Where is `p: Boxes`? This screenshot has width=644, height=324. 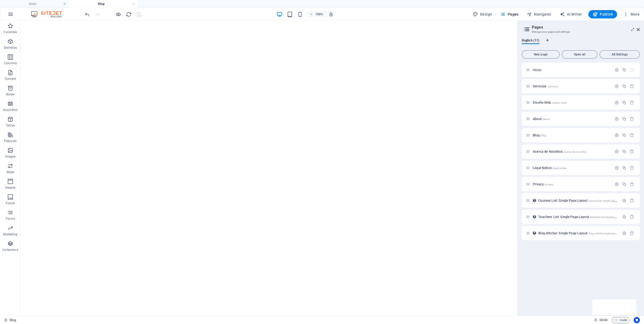 p: Boxes is located at coordinates (11, 94).